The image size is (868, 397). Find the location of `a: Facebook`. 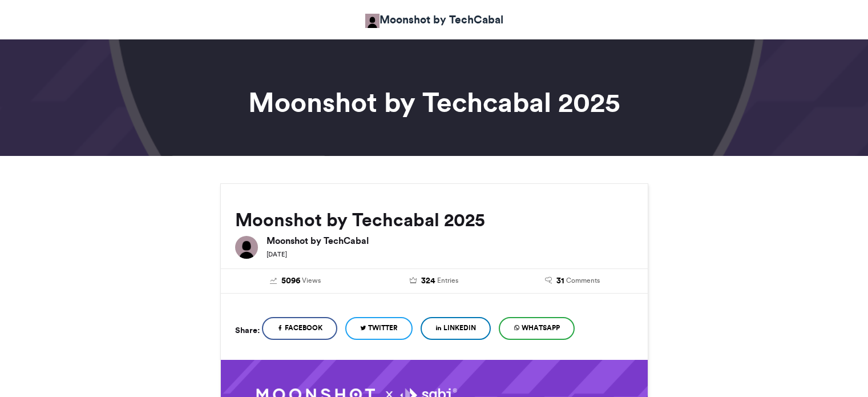

a: Facebook is located at coordinates (299, 328).